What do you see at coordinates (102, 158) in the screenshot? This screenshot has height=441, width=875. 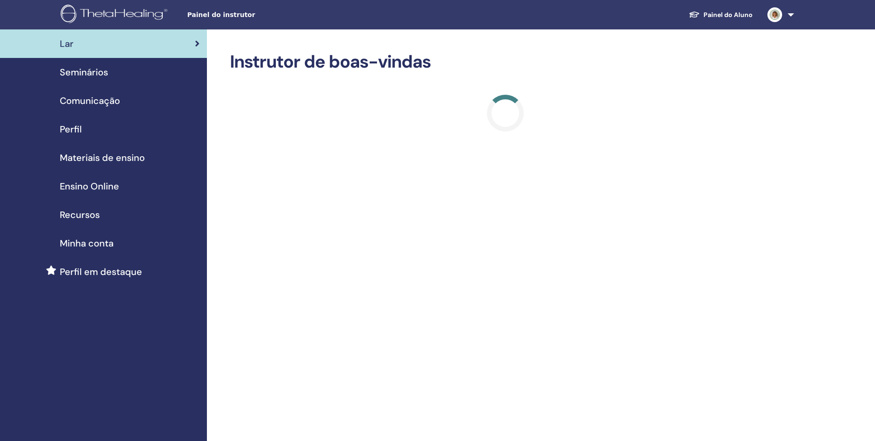 I see `span: Materiais de ensino` at bounding box center [102, 158].